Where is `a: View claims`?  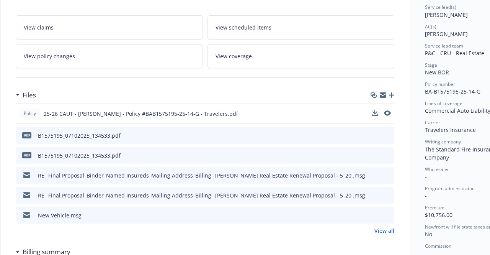
a: View claims is located at coordinates (109, 27).